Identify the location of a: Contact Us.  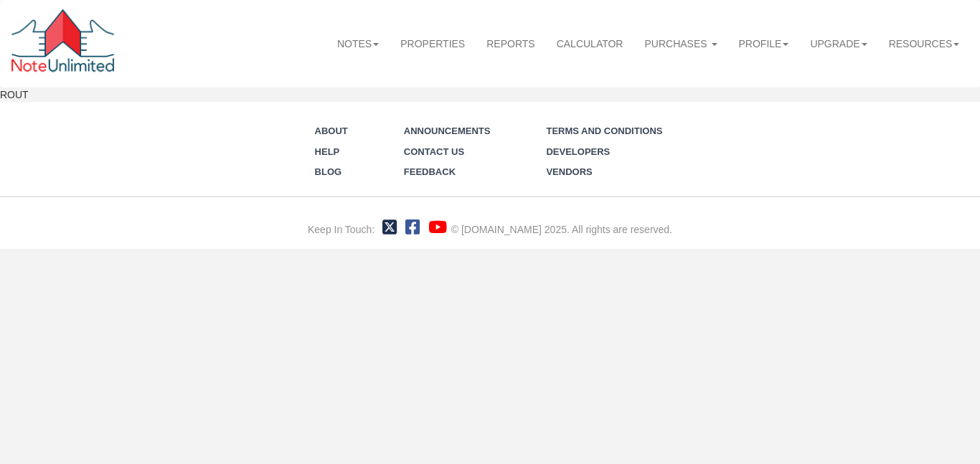
(434, 152).